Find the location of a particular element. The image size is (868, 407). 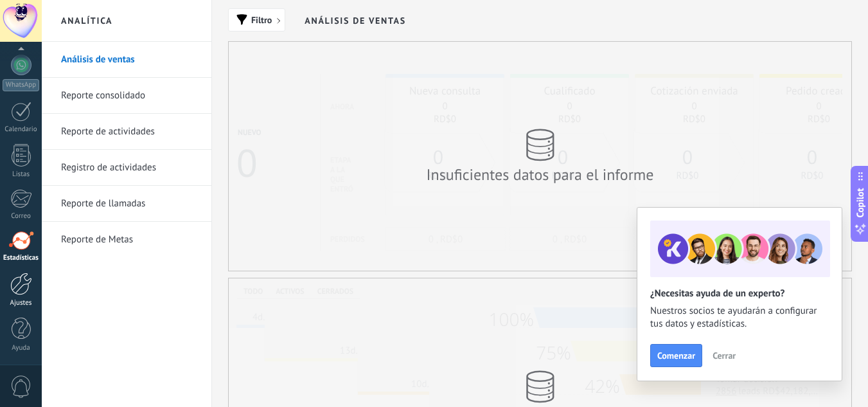

div: Calendario is located at coordinates (21, 129).